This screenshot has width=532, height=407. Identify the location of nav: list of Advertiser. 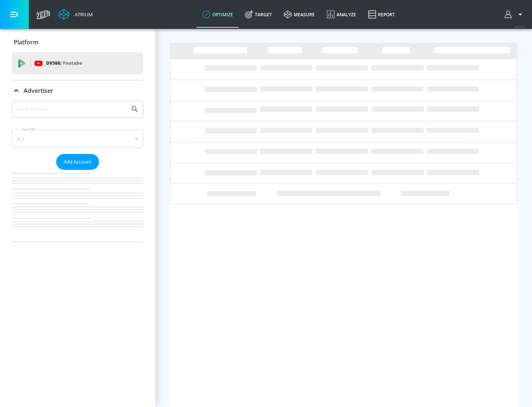
(78, 206).